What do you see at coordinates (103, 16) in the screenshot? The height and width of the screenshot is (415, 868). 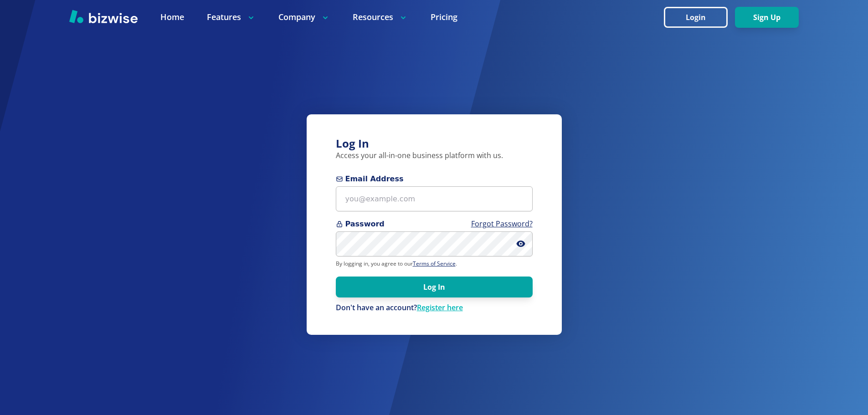 I see `img: Bizwise Logo` at bounding box center [103, 16].